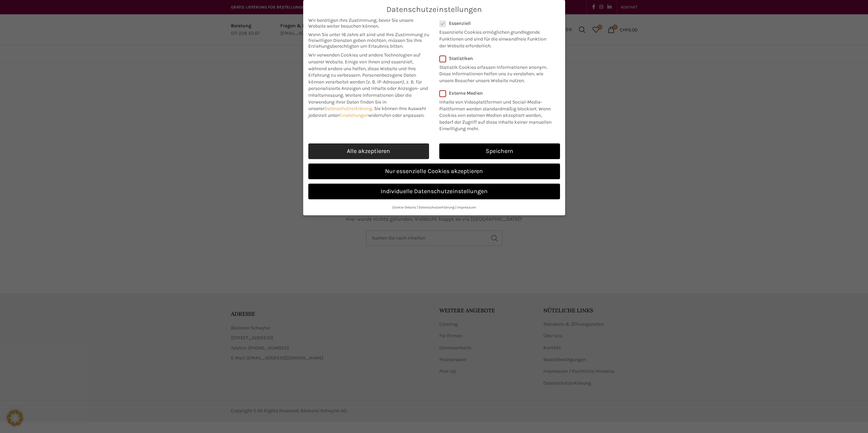 The width and height of the screenshot is (868, 433). I want to click on a: Speichern, so click(500, 151).